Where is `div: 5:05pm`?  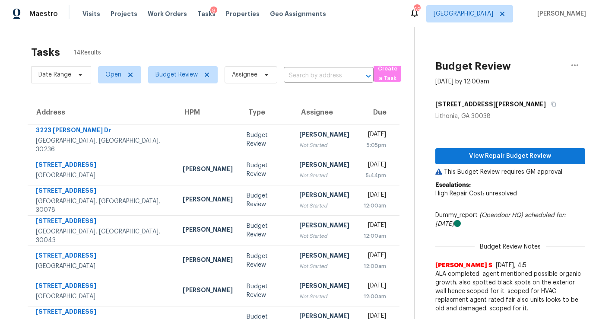 div: 5:05pm is located at coordinates (375, 145).